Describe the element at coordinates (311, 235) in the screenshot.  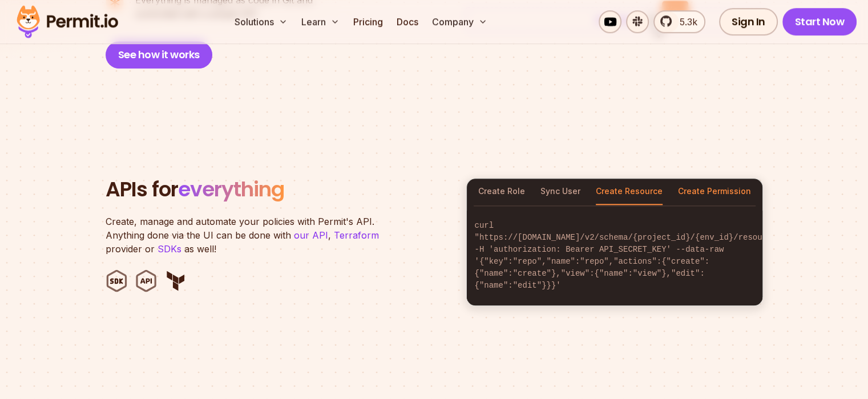
I see `a: our API` at that location.